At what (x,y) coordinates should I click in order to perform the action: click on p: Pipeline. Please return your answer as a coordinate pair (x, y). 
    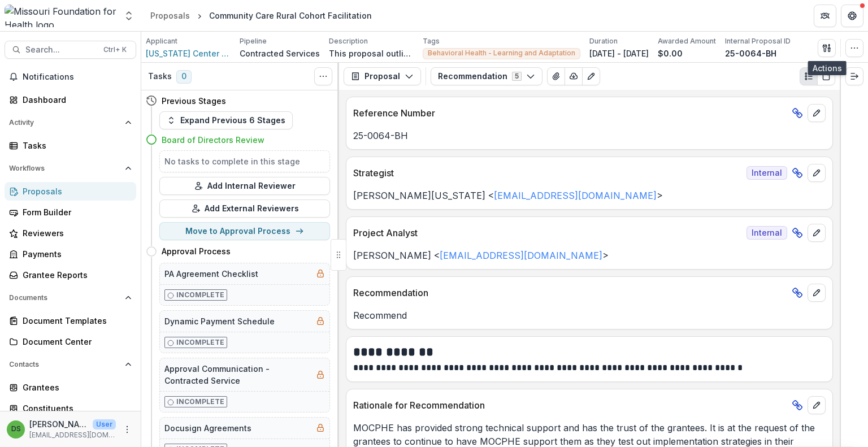
    Looking at the image, I should click on (253, 42).